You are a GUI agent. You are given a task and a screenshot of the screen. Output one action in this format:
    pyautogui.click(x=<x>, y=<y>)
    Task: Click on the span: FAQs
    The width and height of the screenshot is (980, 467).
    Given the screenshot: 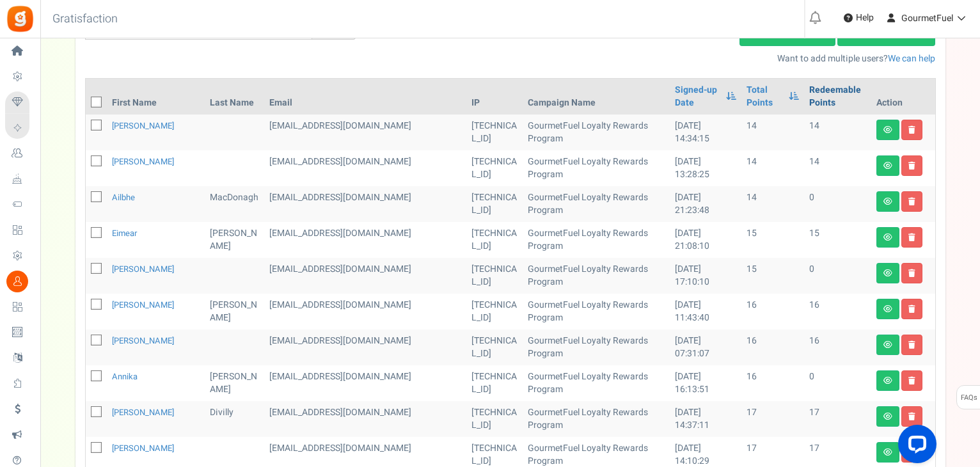 What is the action you would take?
    pyautogui.click(x=968, y=398)
    